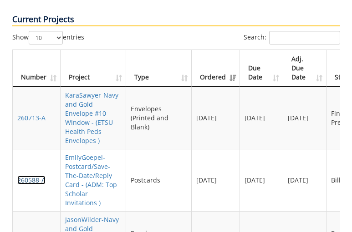 The image size is (352, 232). What do you see at coordinates (36, 68) in the screenshot?
I see `th: Number: activate to sort column ascending` at bounding box center [36, 68].